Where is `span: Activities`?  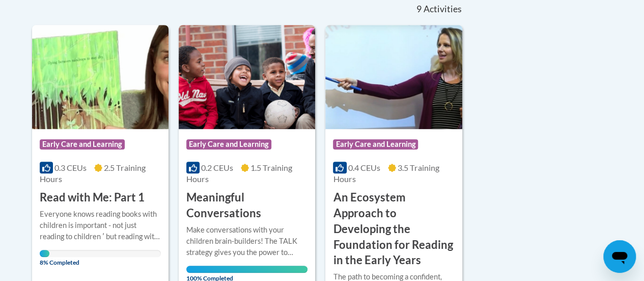 span: Activities is located at coordinates (442, 9).